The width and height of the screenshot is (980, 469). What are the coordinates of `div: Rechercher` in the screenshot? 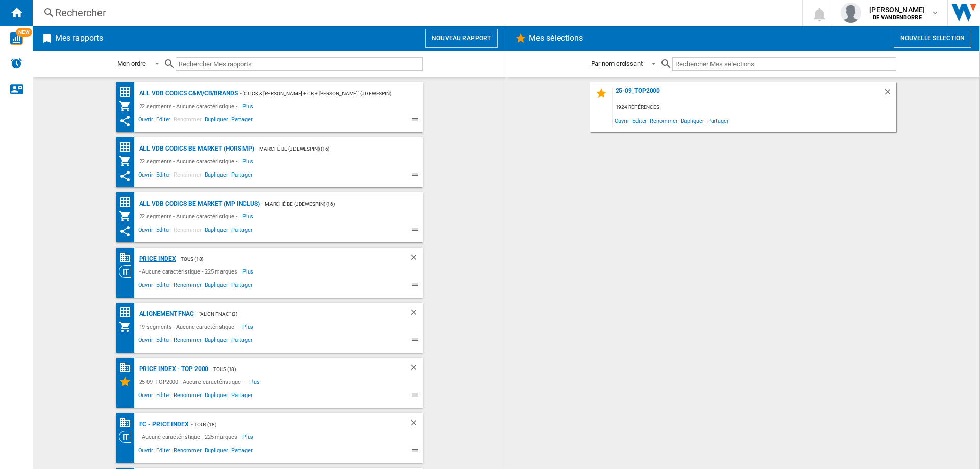 It's located at (415, 13).